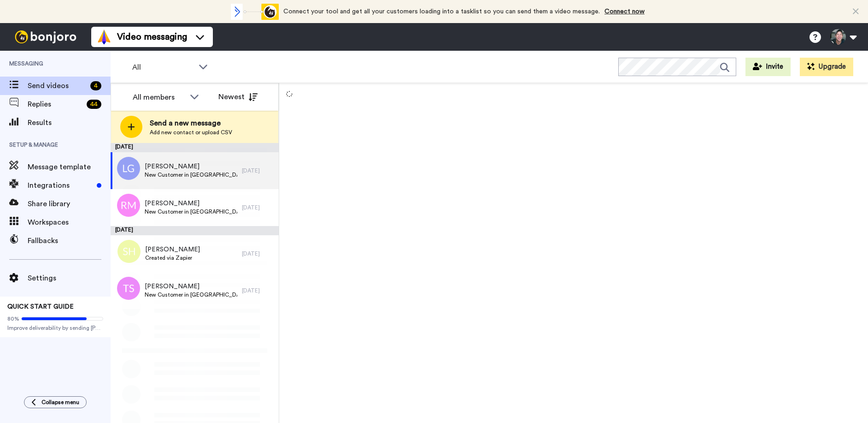  What do you see at coordinates (69, 241) in the screenshot?
I see `span: Fallbacks` at bounding box center [69, 241].